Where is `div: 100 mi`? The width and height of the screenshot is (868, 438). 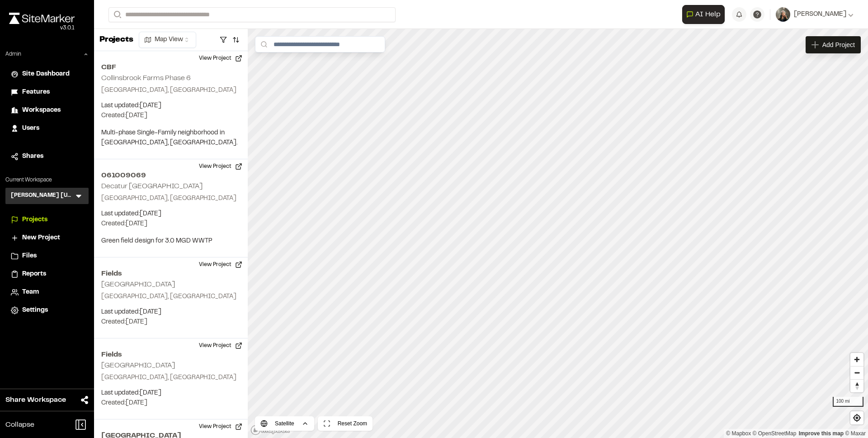
div: 100 mi is located at coordinates (848, 402).